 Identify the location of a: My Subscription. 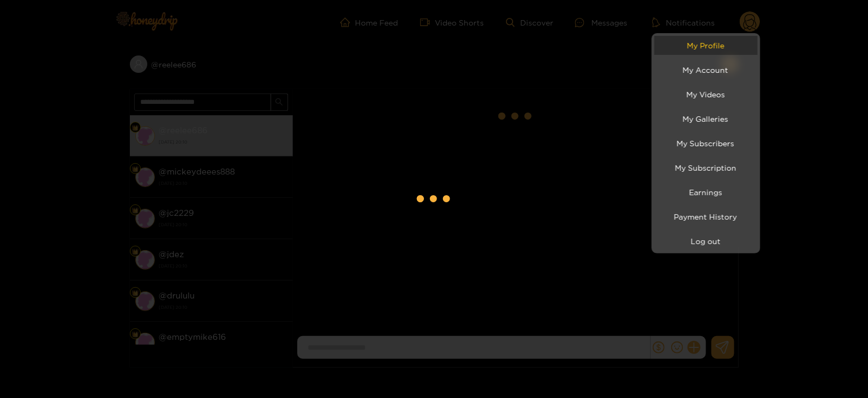
(706, 167).